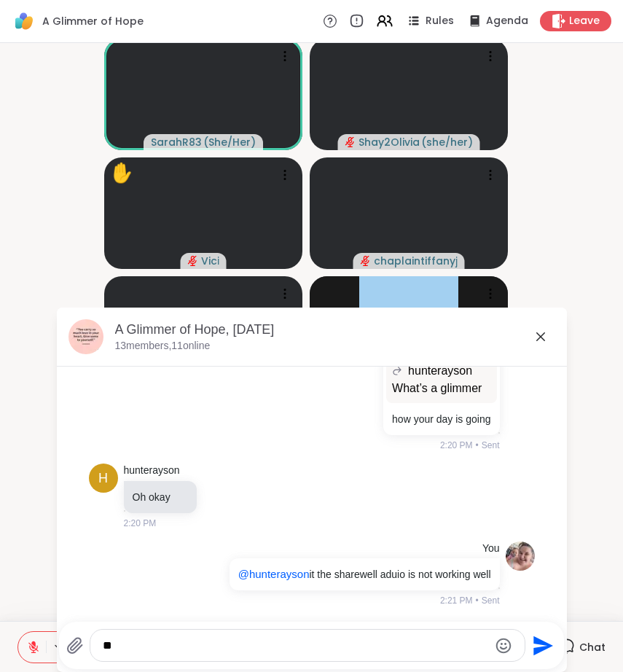 The image size is (623, 672). What do you see at coordinates (441, 388) in the screenshot?
I see `p: What’s a glimmer` at bounding box center [441, 388].